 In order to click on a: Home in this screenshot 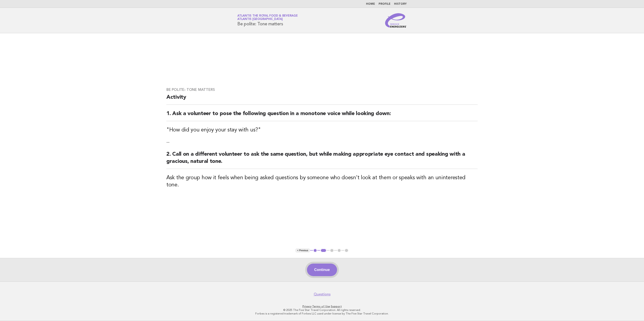, I will do `click(371, 4)`.